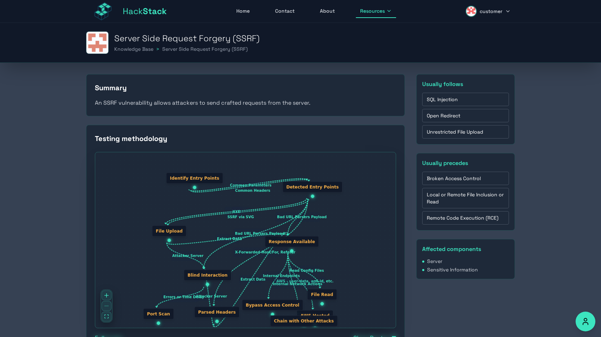  What do you see at coordinates (297, 284) in the screenshot?
I see `g: Edge from node6 to node12` at bounding box center [297, 284].